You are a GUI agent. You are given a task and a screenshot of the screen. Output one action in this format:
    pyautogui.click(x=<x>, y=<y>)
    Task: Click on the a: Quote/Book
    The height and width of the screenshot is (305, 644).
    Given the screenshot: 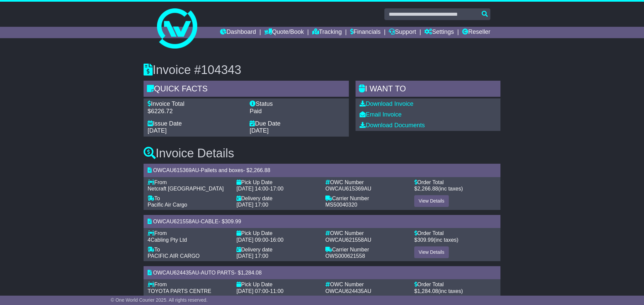 What is the action you would take?
    pyautogui.click(x=284, y=33)
    